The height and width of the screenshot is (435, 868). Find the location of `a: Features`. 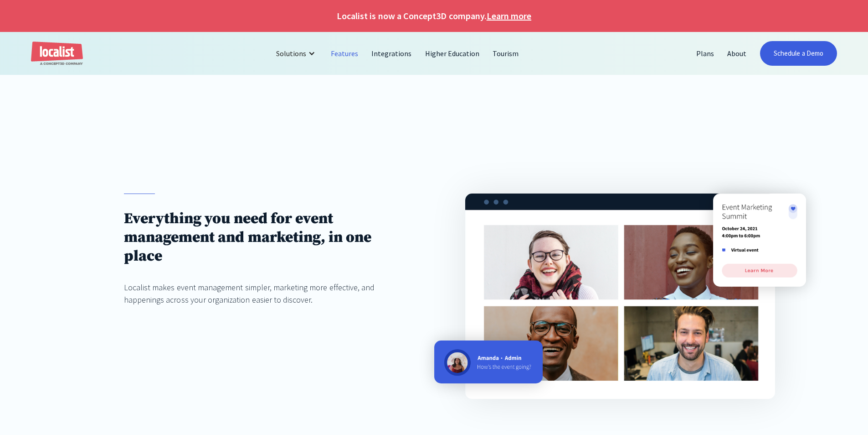

a: Features is located at coordinates (345, 53).